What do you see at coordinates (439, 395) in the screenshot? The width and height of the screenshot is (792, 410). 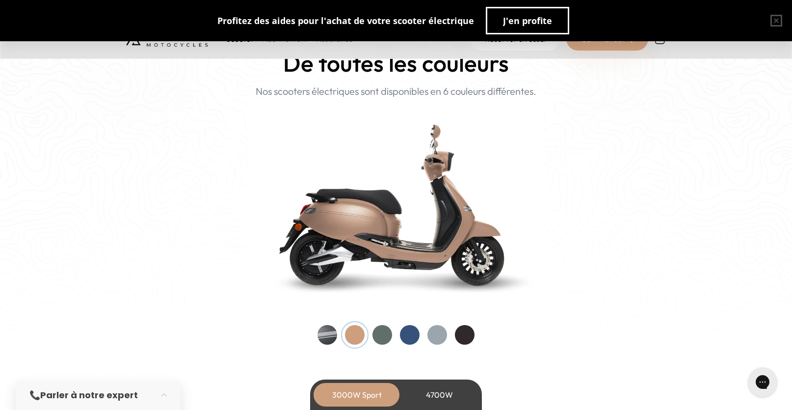 I see `div: 4700W` at bounding box center [439, 395].